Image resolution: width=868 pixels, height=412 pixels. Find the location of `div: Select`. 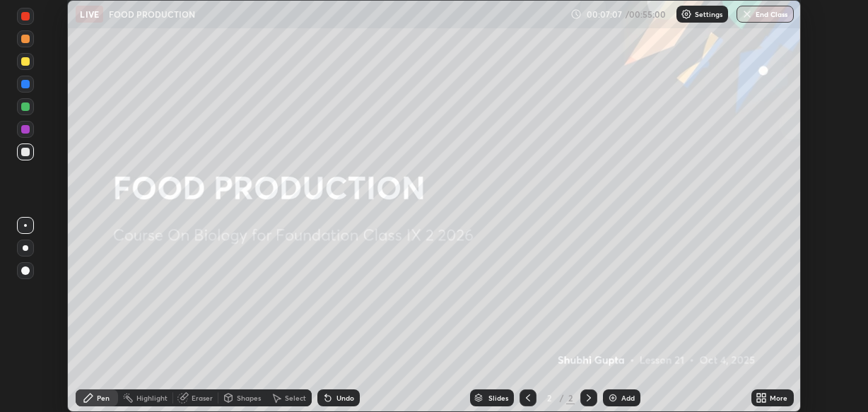

div: Select is located at coordinates (296, 398).